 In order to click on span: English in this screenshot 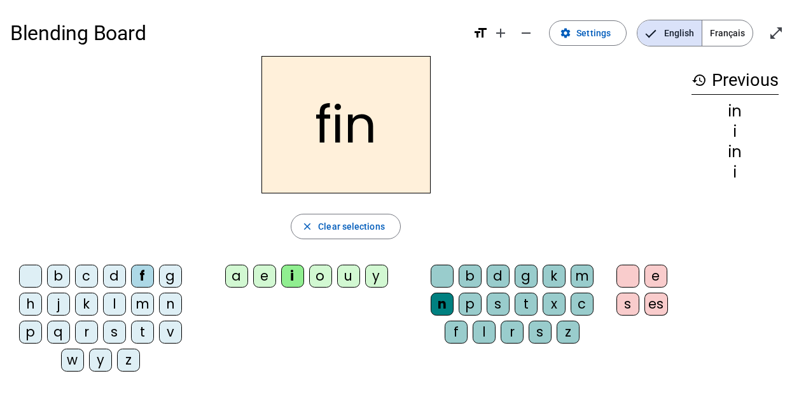, I will do `click(669, 33)`.